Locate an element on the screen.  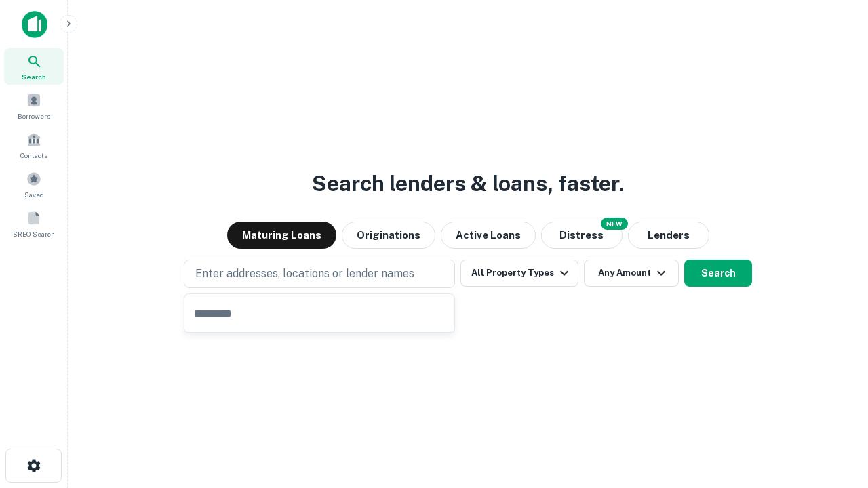
h3: Search lenders & loans, faster. is located at coordinates (468, 183).